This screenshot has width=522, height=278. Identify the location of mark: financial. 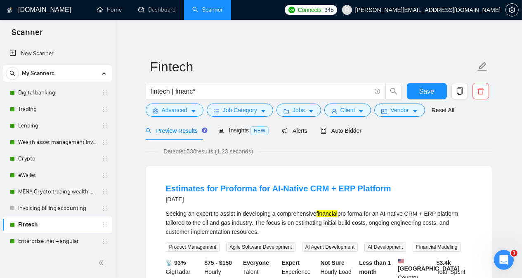
(327, 214).